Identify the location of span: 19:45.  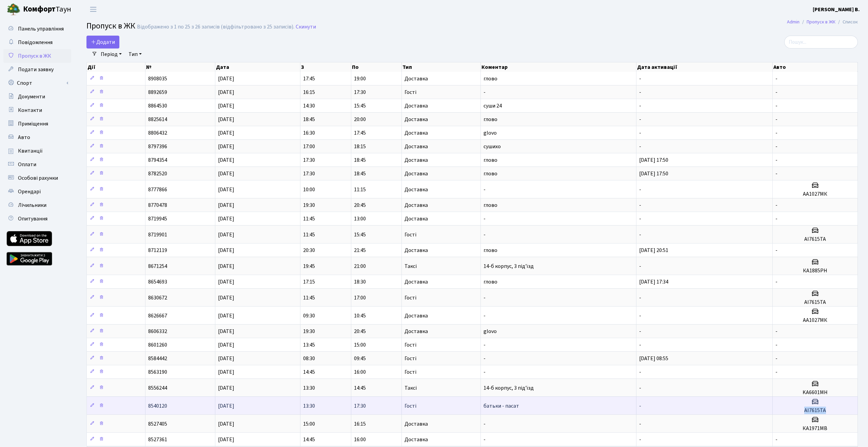
(309, 266).